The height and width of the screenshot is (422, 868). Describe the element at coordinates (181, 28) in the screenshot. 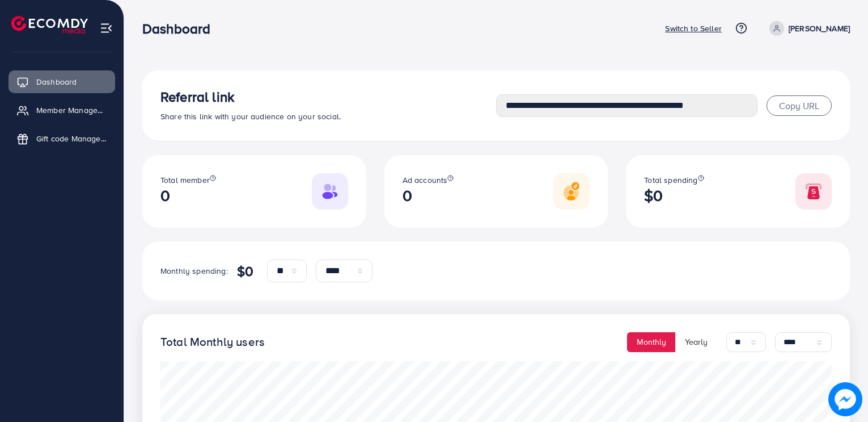

I see `h3: Dashboard` at that location.